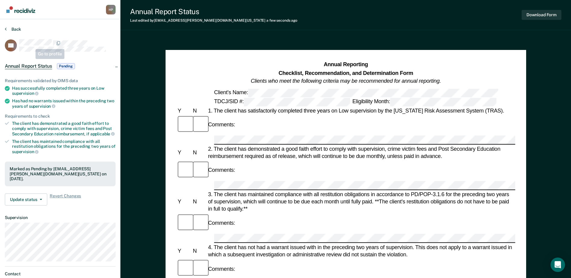 The image size is (571, 278). Describe the element at coordinates (21, 10) in the screenshot. I see `img: Recidiviz` at that location.